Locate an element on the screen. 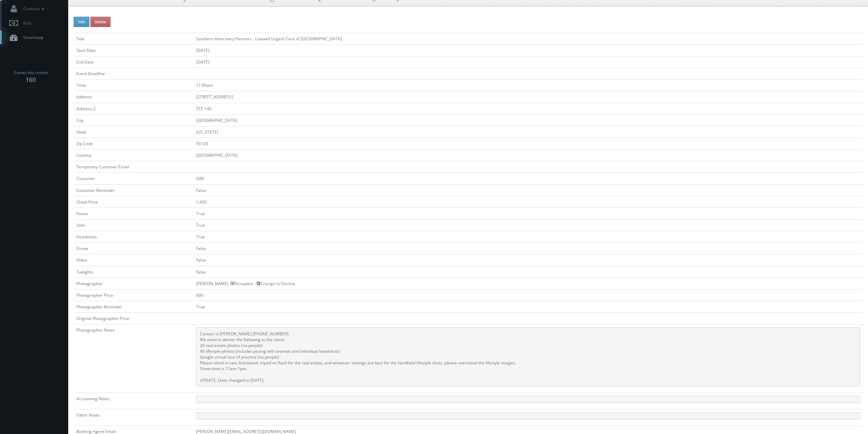 This screenshot has width=868, height=434. td: 1,450 is located at coordinates (528, 201).